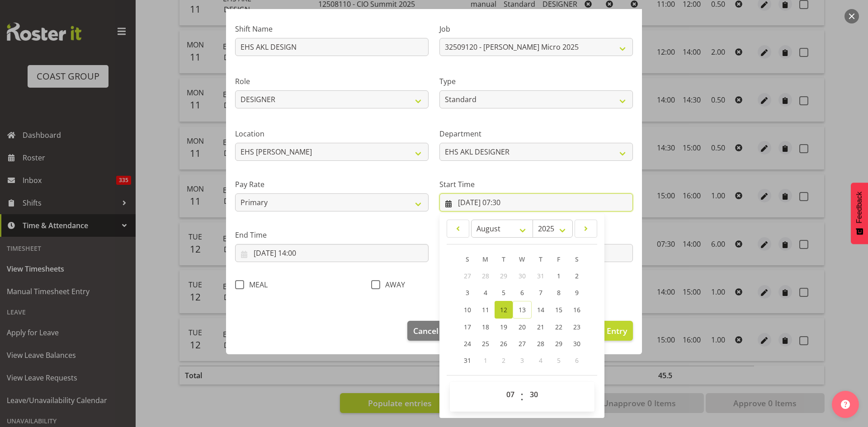 The image size is (868, 427). What do you see at coordinates (522, 310) in the screenshot?
I see `a: 13` at bounding box center [522, 310].